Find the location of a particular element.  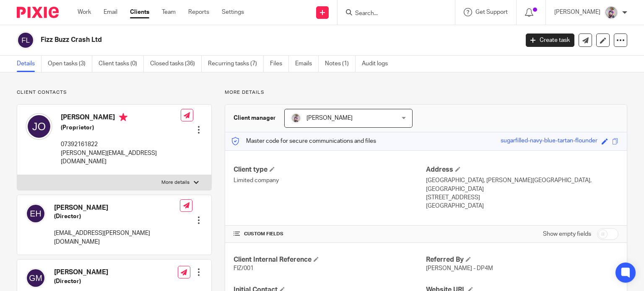

span: Get Support is located at coordinates (491, 12).